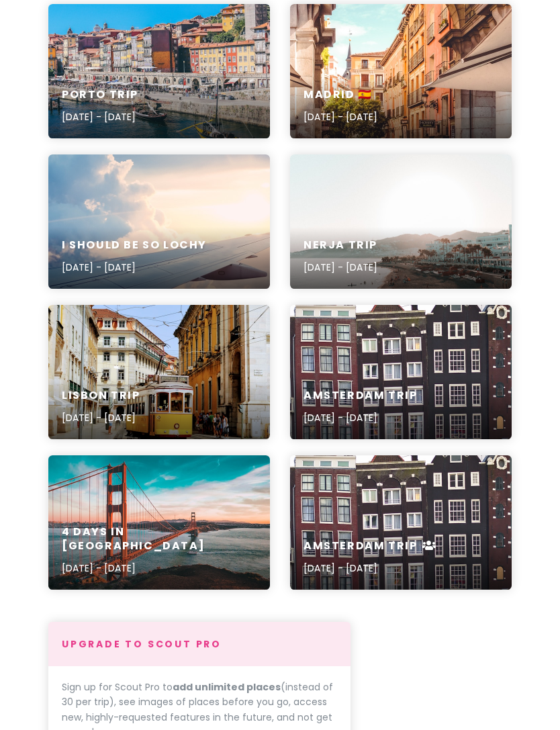 The width and height of the screenshot is (560, 730). I want to click on h6: Madrid 🇪🇸, so click(340, 94).